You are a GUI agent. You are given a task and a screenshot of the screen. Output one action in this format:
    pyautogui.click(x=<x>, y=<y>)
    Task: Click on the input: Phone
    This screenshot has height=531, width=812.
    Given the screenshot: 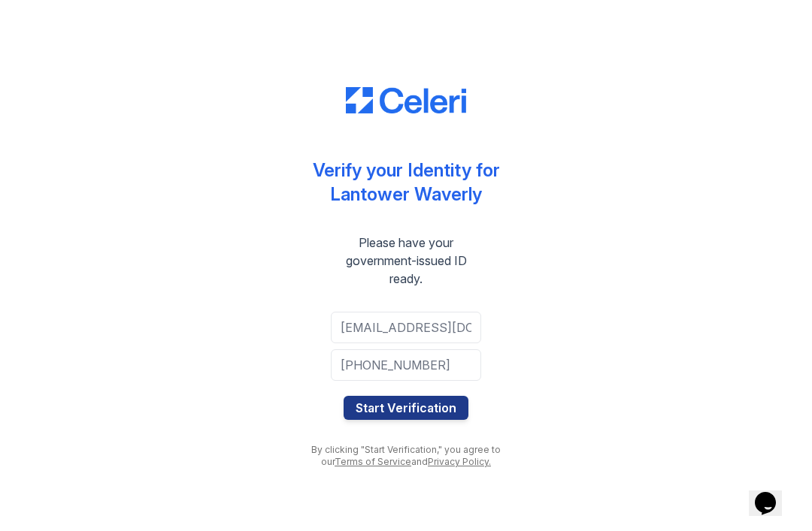 What is the action you would take?
    pyautogui.click(x=406, y=365)
    